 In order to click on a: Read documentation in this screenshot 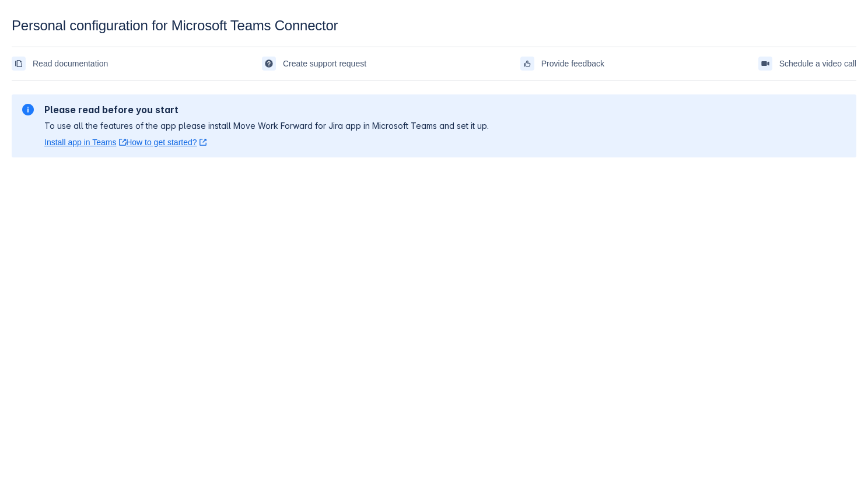, I will do `click(59, 63)`.